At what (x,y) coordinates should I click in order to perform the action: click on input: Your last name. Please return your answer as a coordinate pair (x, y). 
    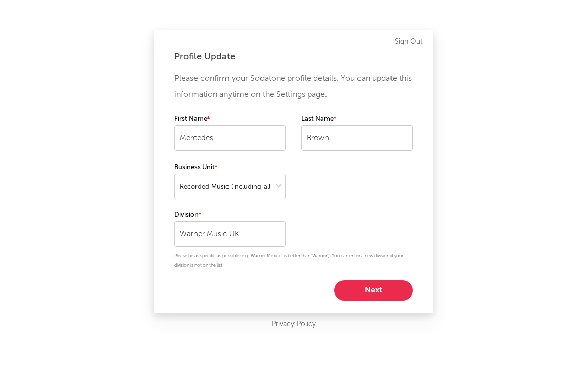
    Looking at the image, I should click on (357, 138).